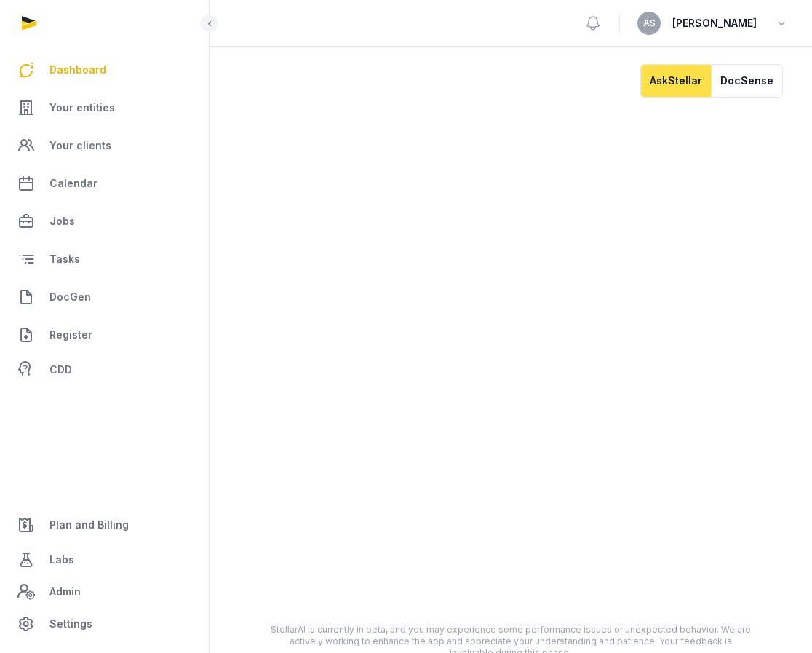  What do you see at coordinates (675, 81) in the screenshot?
I see `button: AskStellar` at bounding box center [675, 81].